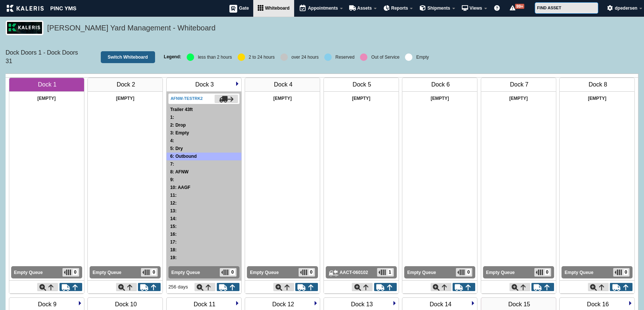 The height and width of the screenshot is (310, 644). Describe the element at coordinates (173, 195) in the screenshot. I see `span: 11:` at that location.